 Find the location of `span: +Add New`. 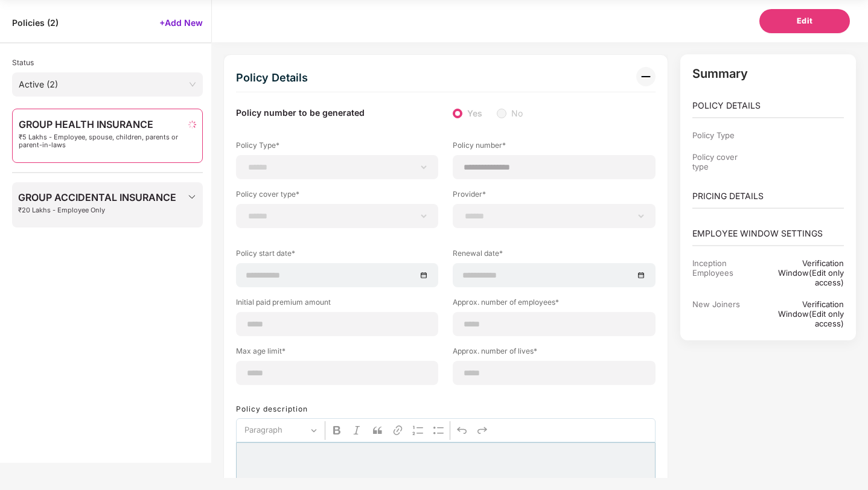

span: +Add New is located at coordinates (181, 22).